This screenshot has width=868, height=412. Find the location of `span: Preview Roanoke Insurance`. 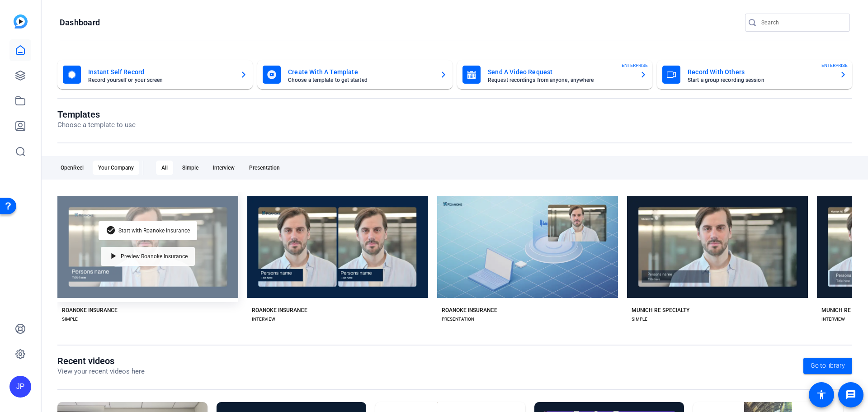

span: Preview Roanoke Insurance is located at coordinates (154, 256).